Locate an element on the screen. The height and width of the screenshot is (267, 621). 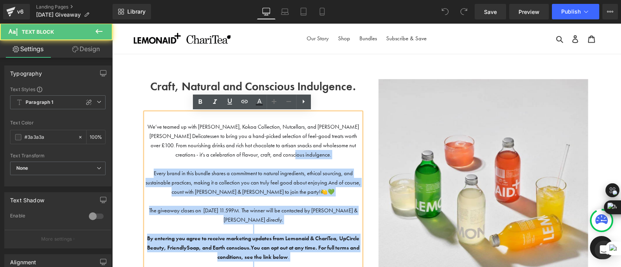
img: Lemonaid &amp; ChariTea is located at coordinates (70, 15).